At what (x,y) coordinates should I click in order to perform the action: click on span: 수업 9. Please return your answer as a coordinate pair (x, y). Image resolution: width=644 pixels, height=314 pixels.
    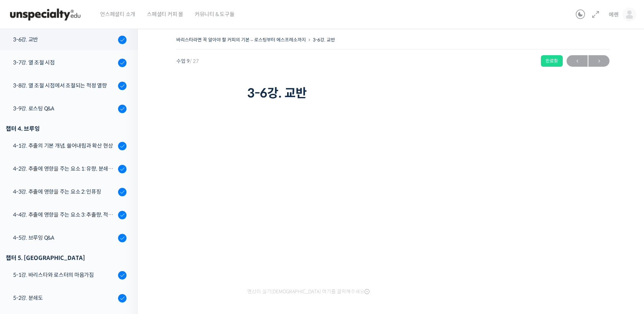
    Looking at the image, I should click on (188, 61).